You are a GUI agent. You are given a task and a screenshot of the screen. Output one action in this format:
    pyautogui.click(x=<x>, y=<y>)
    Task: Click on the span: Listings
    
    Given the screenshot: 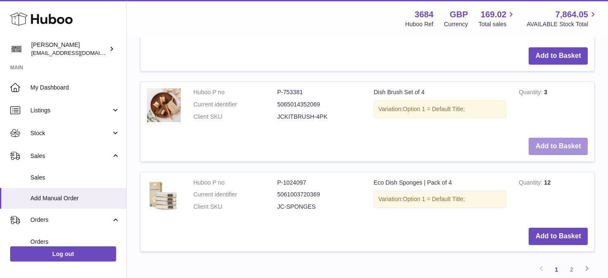 What is the action you would take?
    pyautogui.click(x=71, y=110)
    